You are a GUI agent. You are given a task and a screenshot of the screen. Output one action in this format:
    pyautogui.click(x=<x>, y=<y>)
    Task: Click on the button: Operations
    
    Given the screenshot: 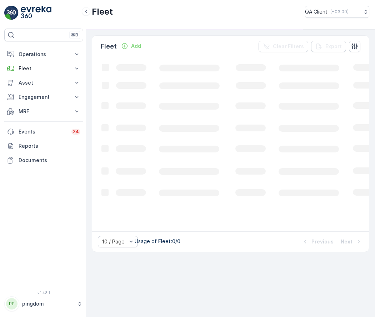 What is the action you would take?
    pyautogui.click(x=44, y=54)
    